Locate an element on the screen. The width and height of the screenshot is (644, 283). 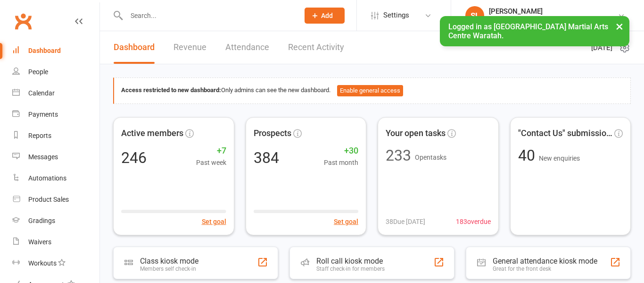
div: General attendance kiosk mode is located at coordinates (545, 261).